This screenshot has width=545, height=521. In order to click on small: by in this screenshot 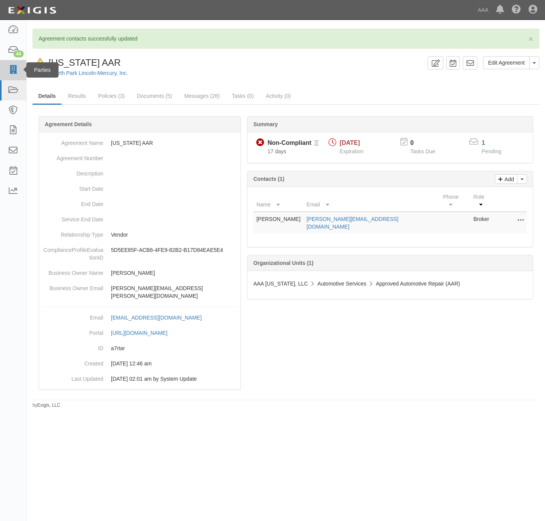, I will do `click(46, 405)`.